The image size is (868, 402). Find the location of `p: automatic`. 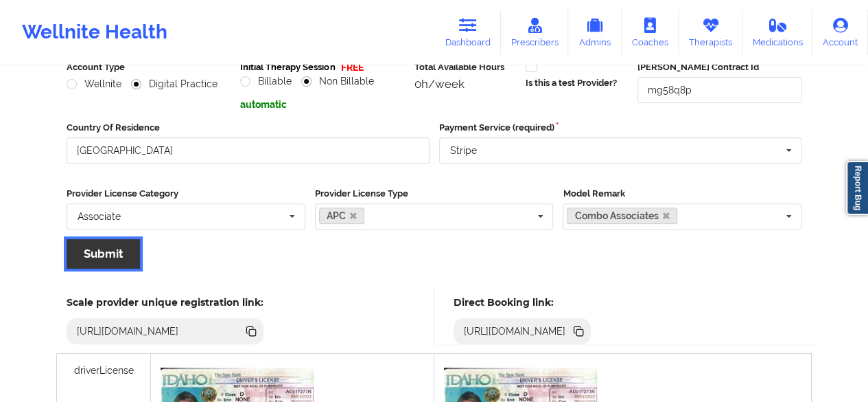

p: automatic is located at coordinates (322, 104).